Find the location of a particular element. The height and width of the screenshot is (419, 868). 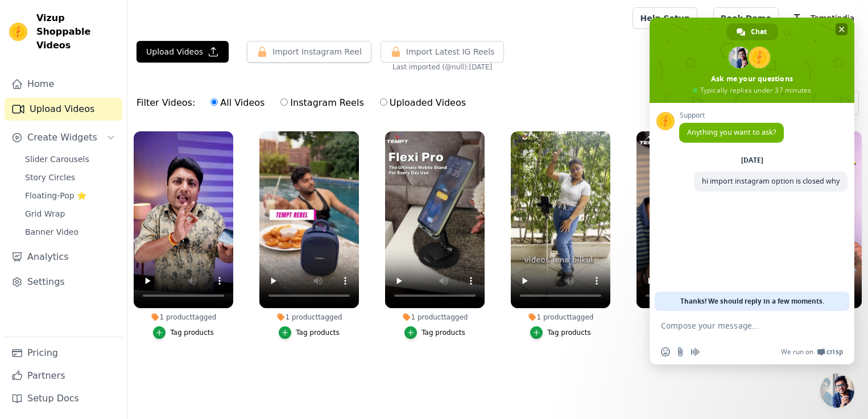

span: Banner Video is located at coordinates (52, 232).